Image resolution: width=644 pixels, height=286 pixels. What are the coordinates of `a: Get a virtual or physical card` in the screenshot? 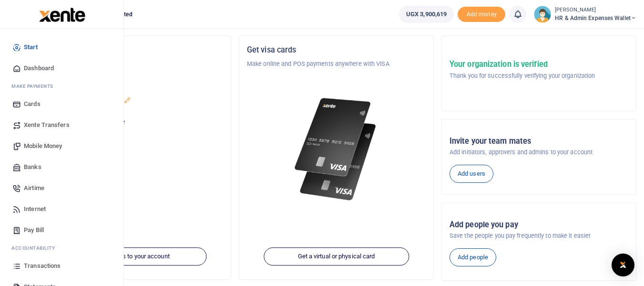 It's located at (336, 257).